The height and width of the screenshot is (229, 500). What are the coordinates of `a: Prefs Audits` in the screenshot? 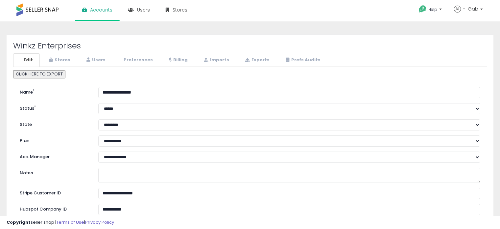 It's located at (302, 60).